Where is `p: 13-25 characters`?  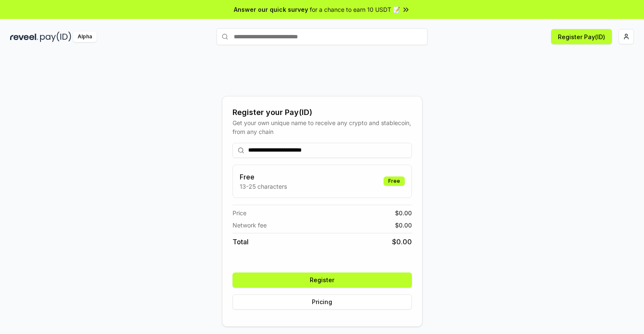 p: 13-25 characters is located at coordinates (263, 186).